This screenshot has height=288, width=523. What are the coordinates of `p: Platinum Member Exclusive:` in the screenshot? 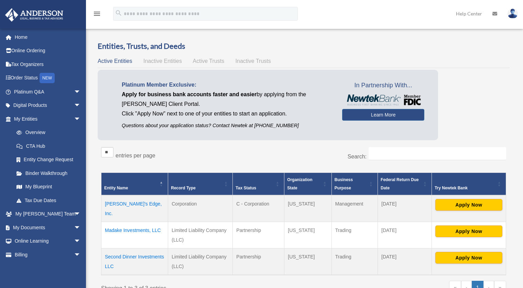 It's located at (227, 85).